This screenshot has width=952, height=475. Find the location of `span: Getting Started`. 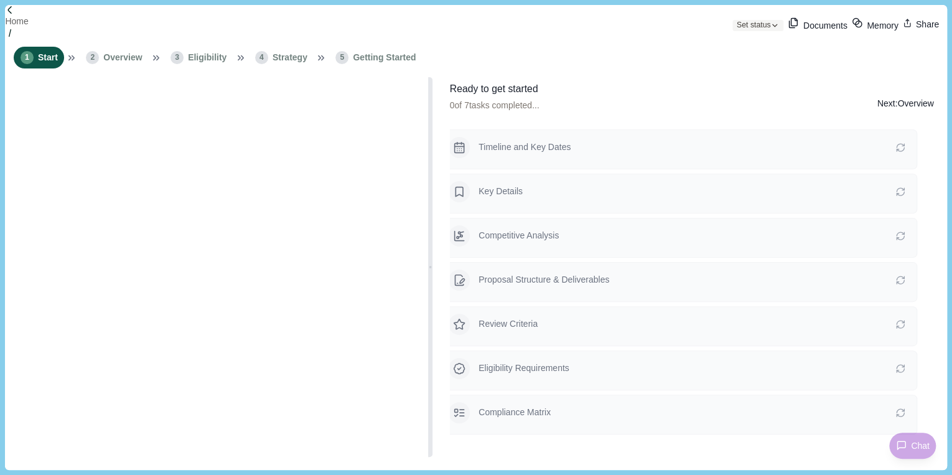

span: Getting Started is located at coordinates (384, 57).